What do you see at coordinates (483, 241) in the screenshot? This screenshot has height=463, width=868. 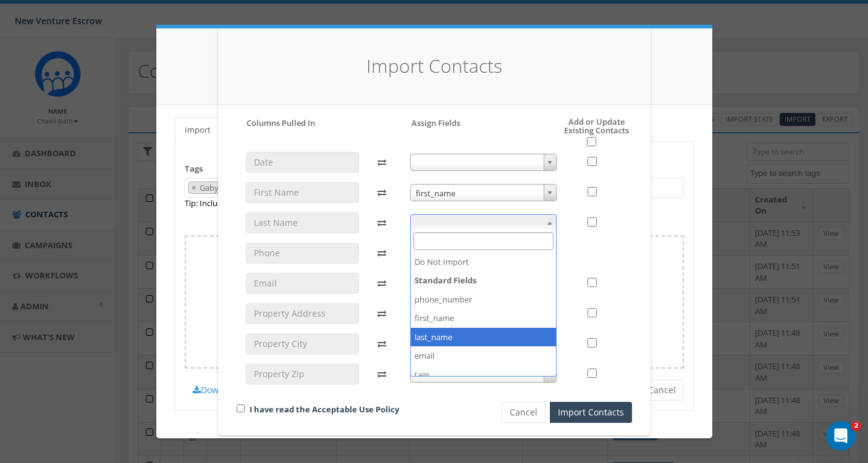 I see `input: Search` at bounding box center [483, 241].